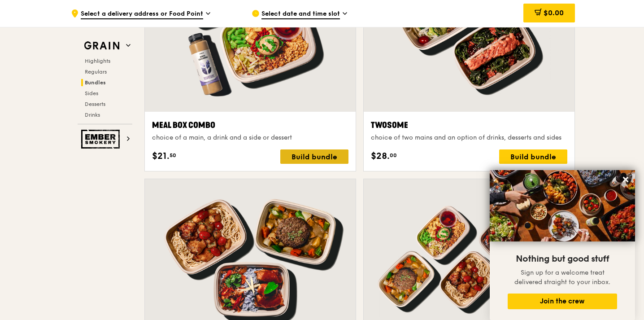 Image resolution: width=644 pixels, height=320 pixels. What do you see at coordinates (95, 72) in the screenshot?
I see `span: Regulars` at bounding box center [95, 72].